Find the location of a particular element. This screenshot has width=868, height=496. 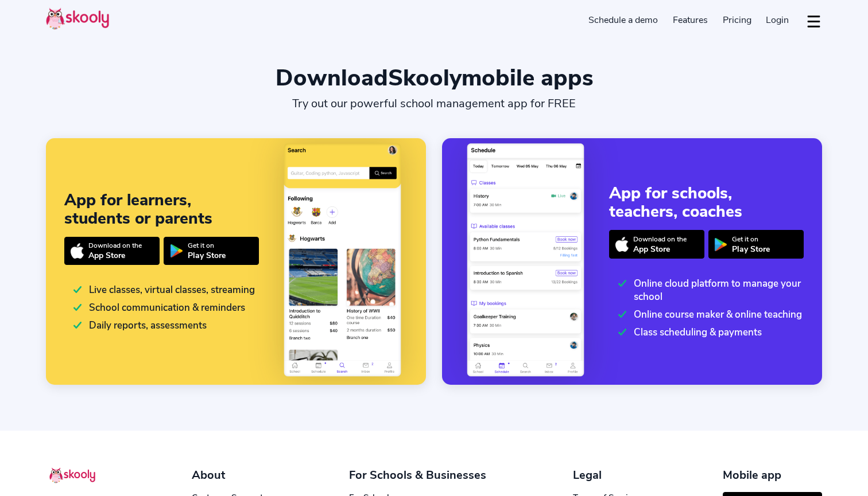

span: Login is located at coordinates (778, 20).